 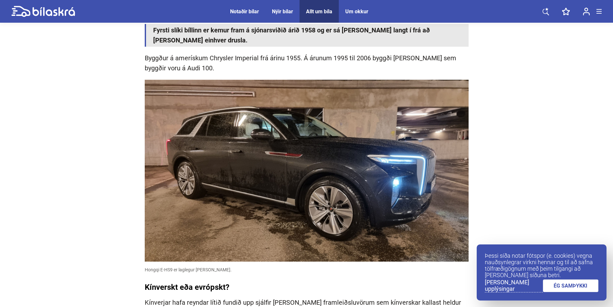 What do you see at coordinates (541, 266) in the screenshot?
I see `p: Þessi síða notar fótspor (e. cookies) vegna nauðsynlegrar virkni hennar og til að safna tölfræðig...` at bounding box center [541, 266].